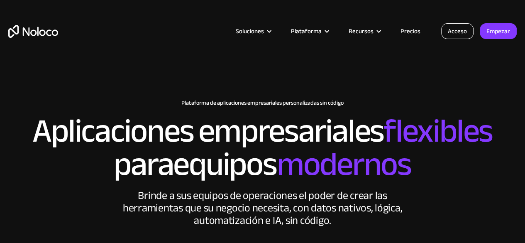 The width and height of the screenshot is (525, 243). I want to click on font: Recursos, so click(361, 31).